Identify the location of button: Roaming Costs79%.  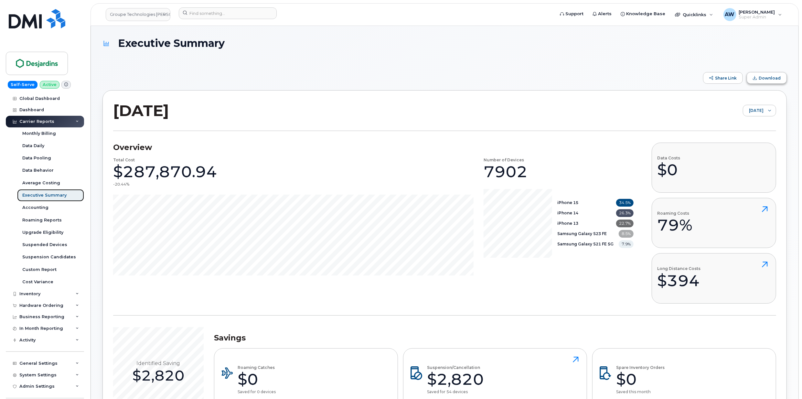
(714, 223).